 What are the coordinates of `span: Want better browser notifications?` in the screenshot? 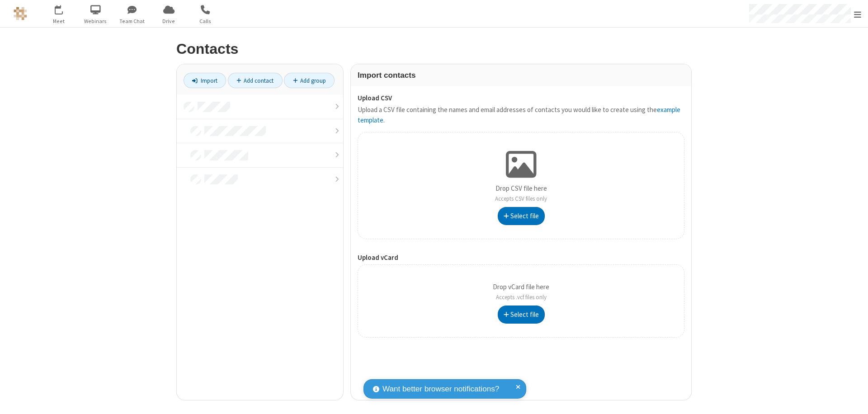 It's located at (441, 389).